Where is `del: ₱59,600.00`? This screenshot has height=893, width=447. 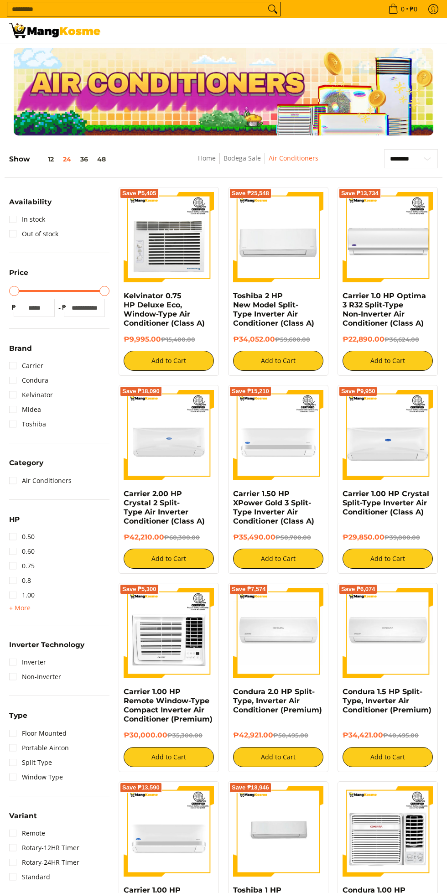
del: ₱59,600.00 is located at coordinates (292, 339).